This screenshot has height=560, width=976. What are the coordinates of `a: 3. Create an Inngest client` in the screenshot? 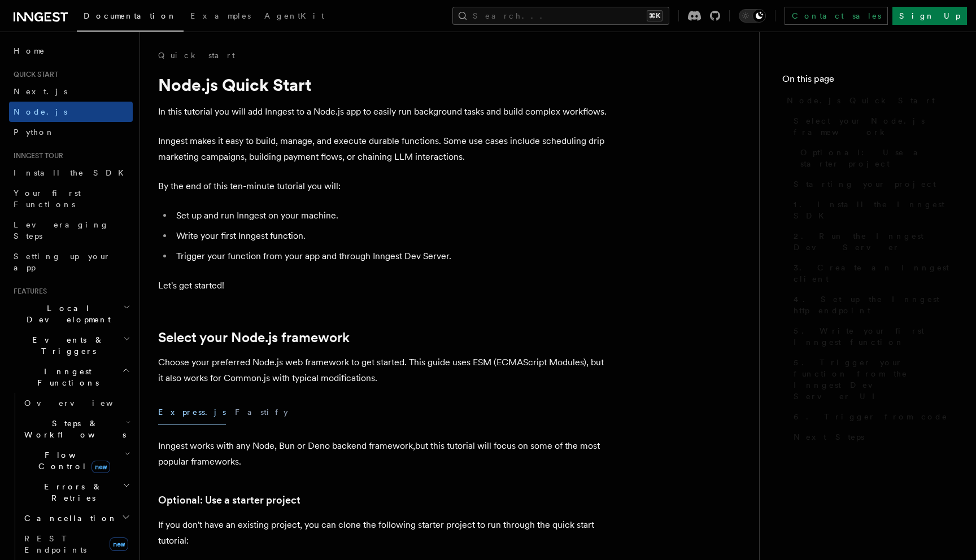 It's located at (871, 273).